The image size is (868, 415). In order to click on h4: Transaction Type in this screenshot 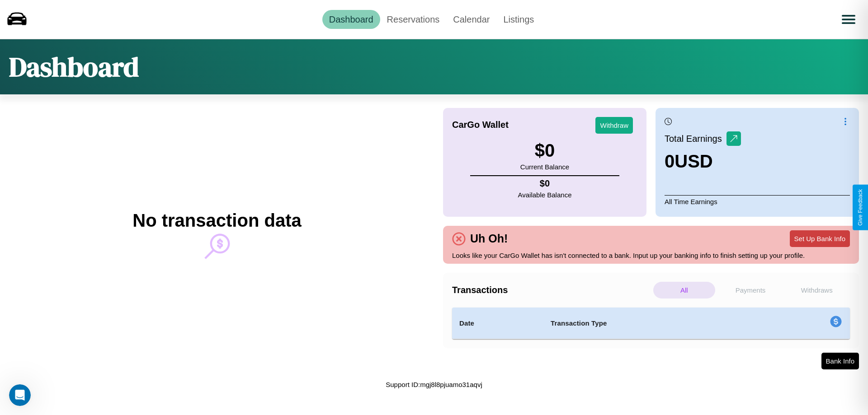, I will do `click(653, 323)`.